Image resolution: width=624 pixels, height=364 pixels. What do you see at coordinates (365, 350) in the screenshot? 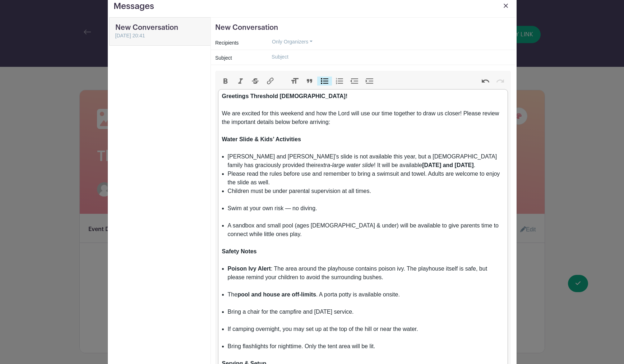
I see `li: Bring flashlights for nighttime. Only the tent area will be lit.` at bounding box center [365, 350].